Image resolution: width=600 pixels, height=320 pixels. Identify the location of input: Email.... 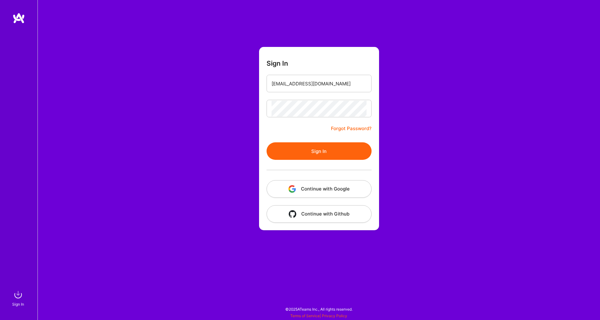
(319, 83).